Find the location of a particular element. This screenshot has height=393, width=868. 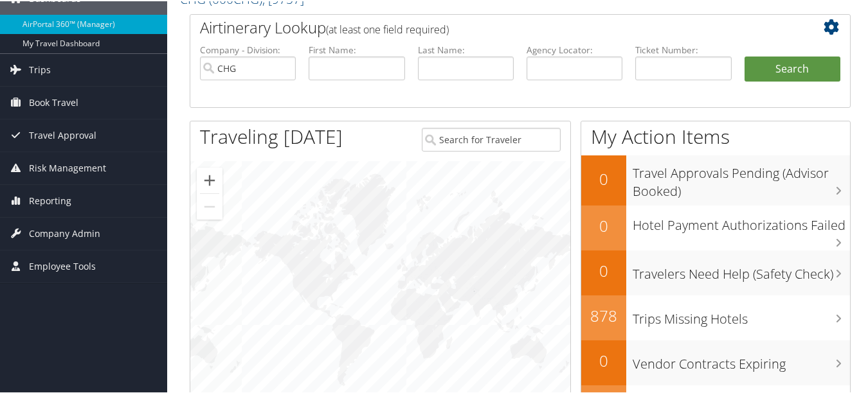

span: Book Travel is located at coordinates (53, 101).